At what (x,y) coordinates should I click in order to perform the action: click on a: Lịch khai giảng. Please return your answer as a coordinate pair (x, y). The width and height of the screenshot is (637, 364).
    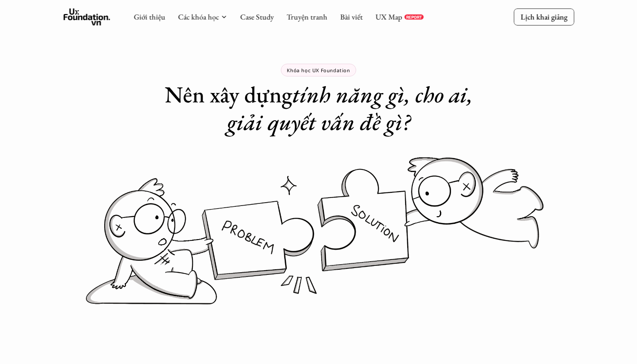
    Looking at the image, I should click on (544, 16).